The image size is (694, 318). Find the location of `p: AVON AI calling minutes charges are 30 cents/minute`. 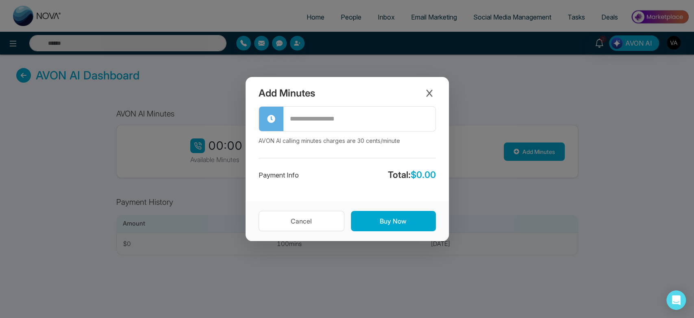

p: AVON AI calling minutes charges are 30 cents/minute is located at coordinates (347, 140).